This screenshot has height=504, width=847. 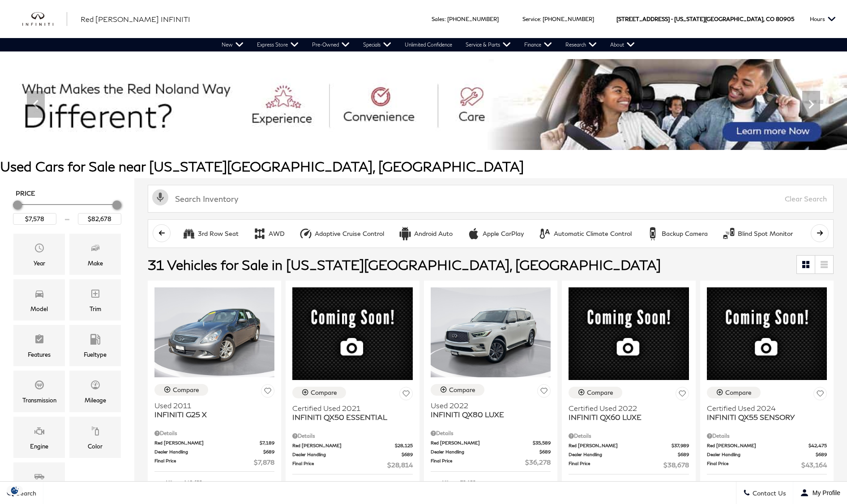 I want to click on a: Final Price $28,814, so click(x=352, y=465).